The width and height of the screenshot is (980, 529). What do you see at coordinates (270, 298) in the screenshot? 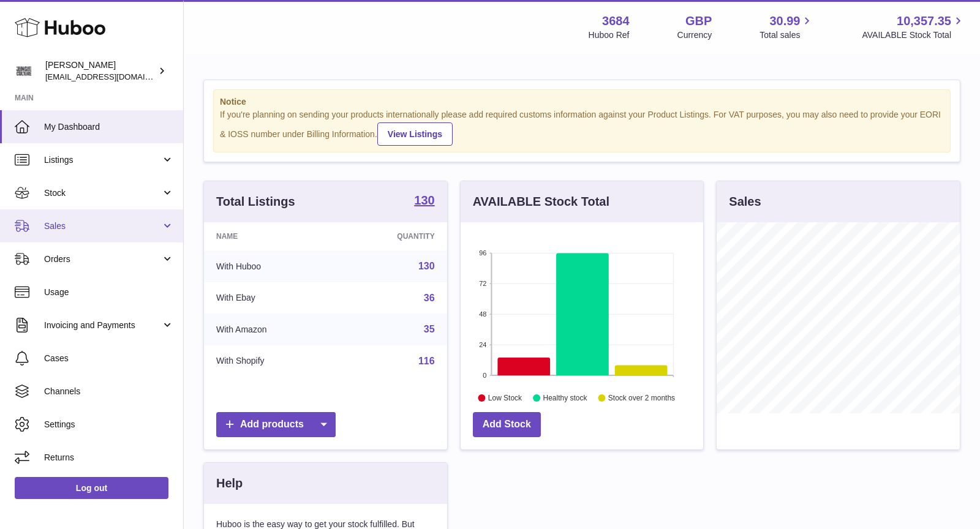
I see `td: With Ebay` at bounding box center [270, 298].